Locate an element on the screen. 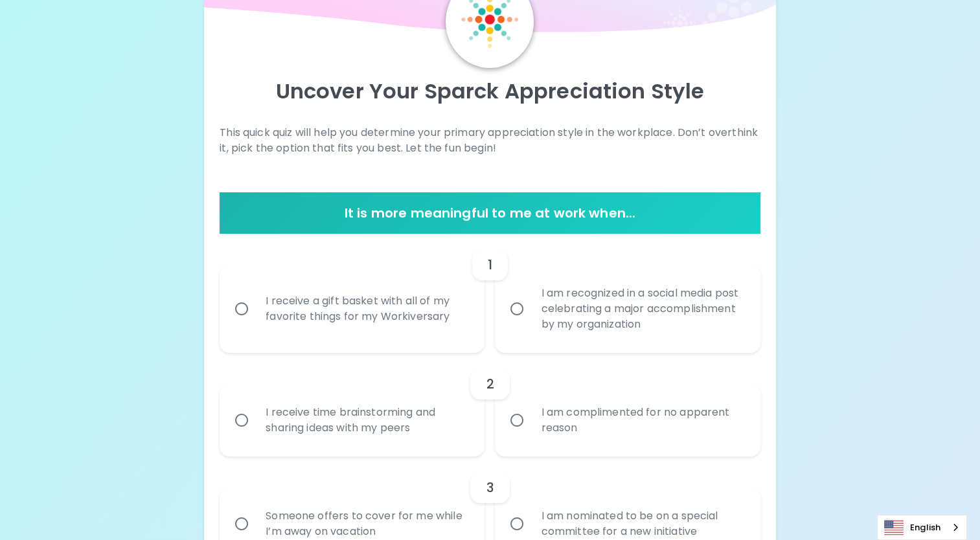  h6: 3 is located at coordinates (490, 488).